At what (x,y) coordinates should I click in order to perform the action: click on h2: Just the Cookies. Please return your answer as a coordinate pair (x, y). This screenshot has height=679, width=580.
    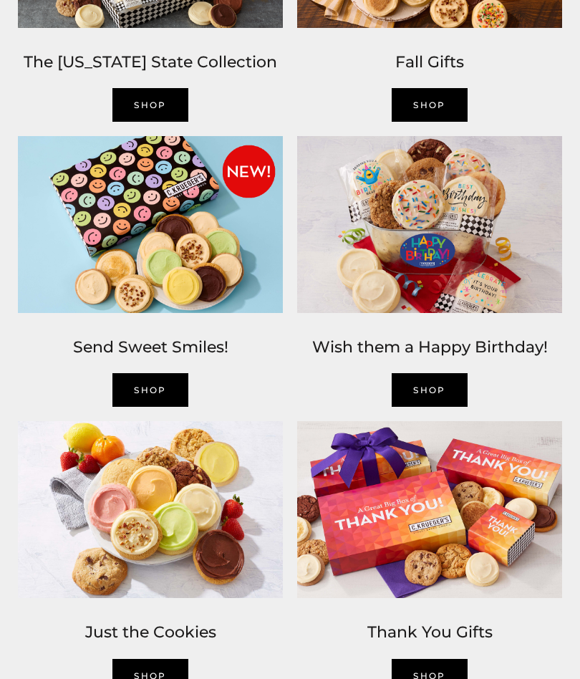
    Looking at the image, I should click on (150, 632).